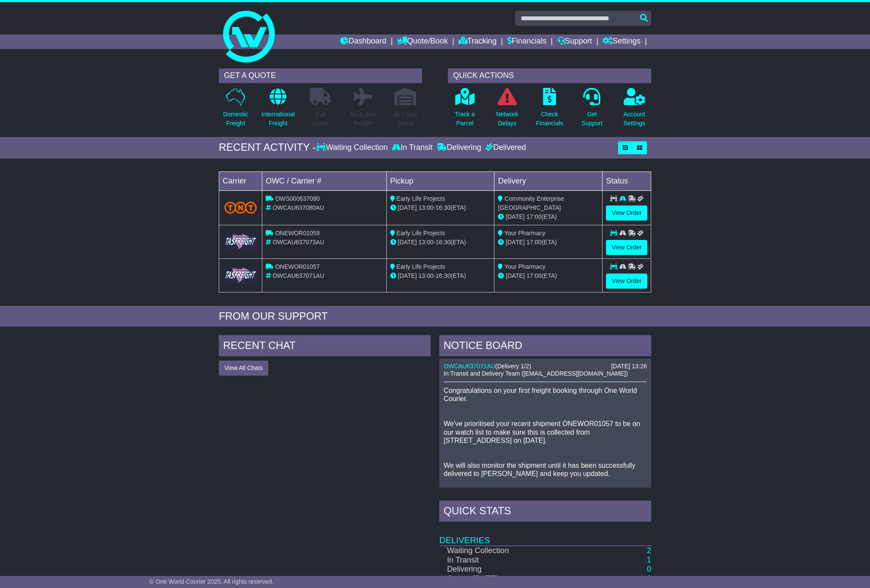  Describe the element at coordinates (363, 42) in the screenshot. I see `a: Dashboard` at that location.